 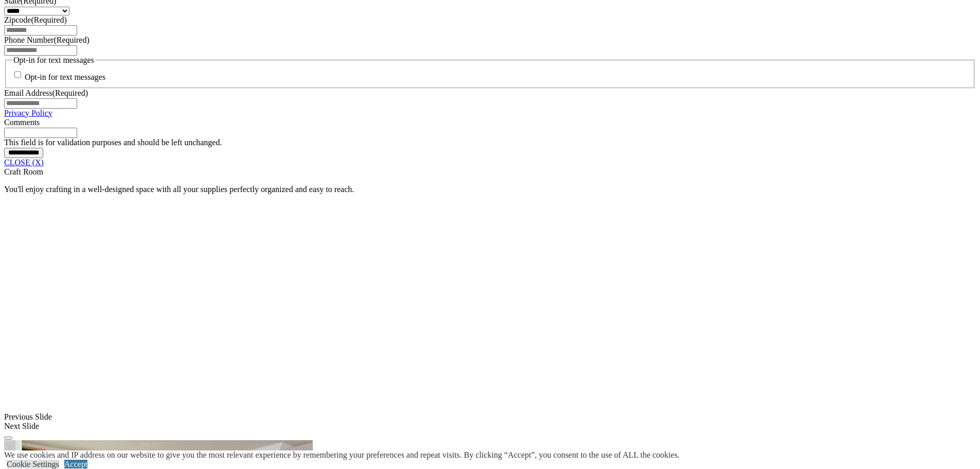 I want to click on label: Email Address, so click(x=46, y=93).